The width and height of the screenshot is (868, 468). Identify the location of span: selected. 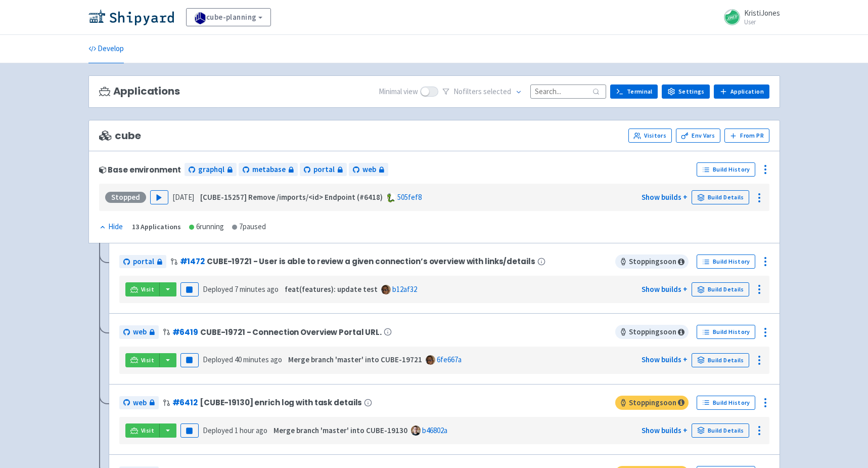
(497, 91).